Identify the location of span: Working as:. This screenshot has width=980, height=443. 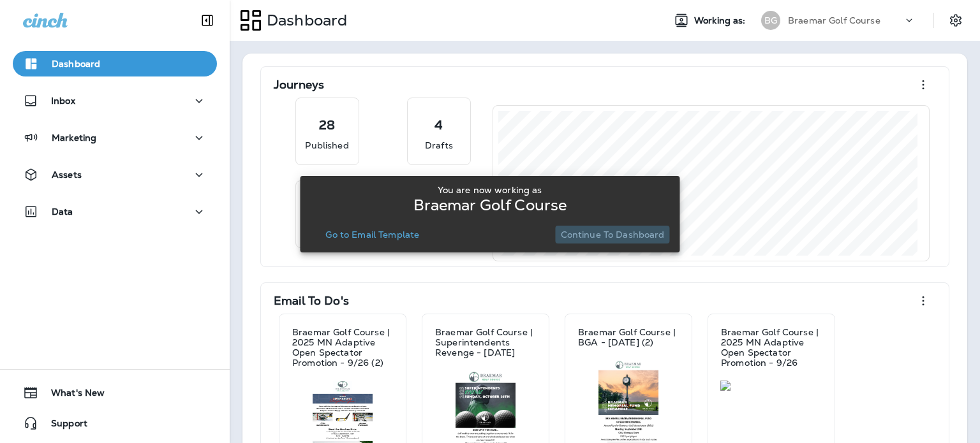
(721, 21).